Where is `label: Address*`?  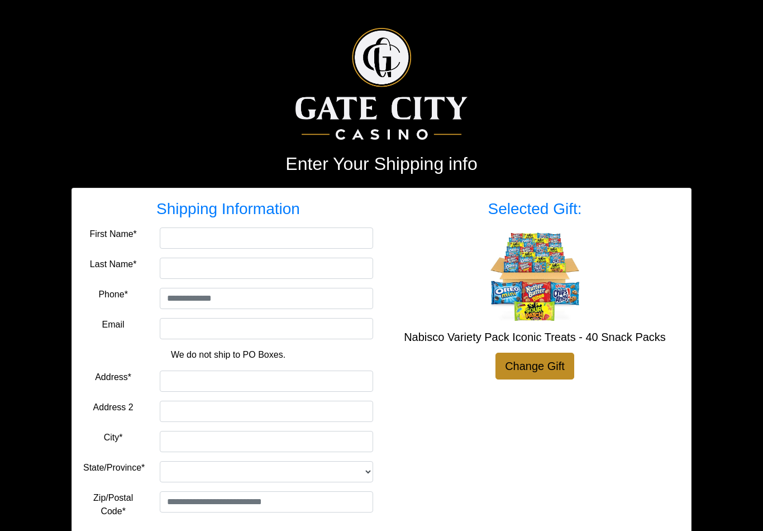
label: Address* is located at coordinates (113, 377).